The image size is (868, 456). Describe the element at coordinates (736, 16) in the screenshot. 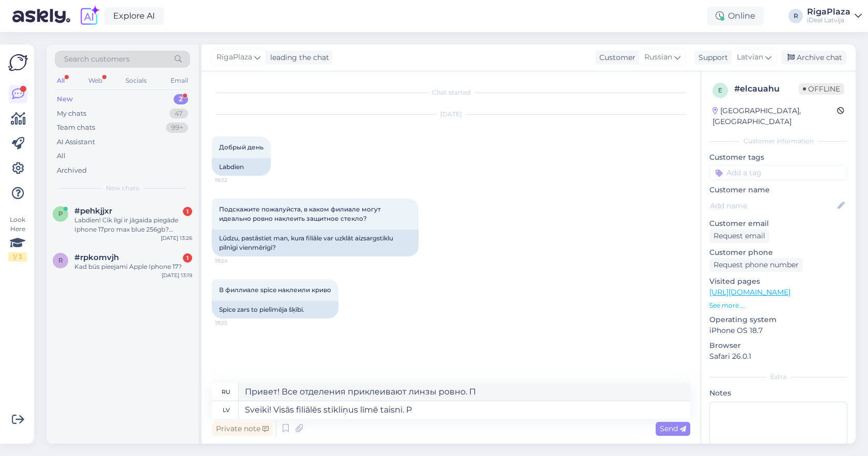

I see `div: Online` at that location.